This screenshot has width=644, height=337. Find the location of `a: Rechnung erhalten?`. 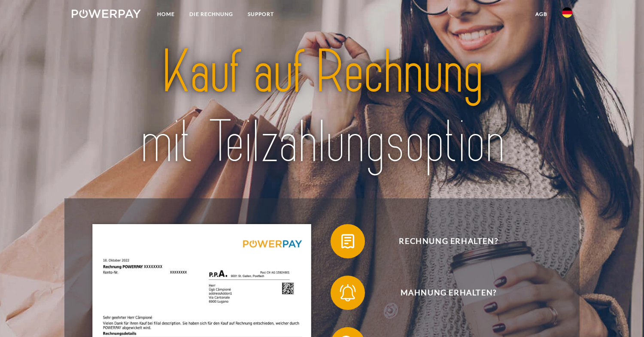

a: Rechnung erhalten? is located at coordinates (442, 241).